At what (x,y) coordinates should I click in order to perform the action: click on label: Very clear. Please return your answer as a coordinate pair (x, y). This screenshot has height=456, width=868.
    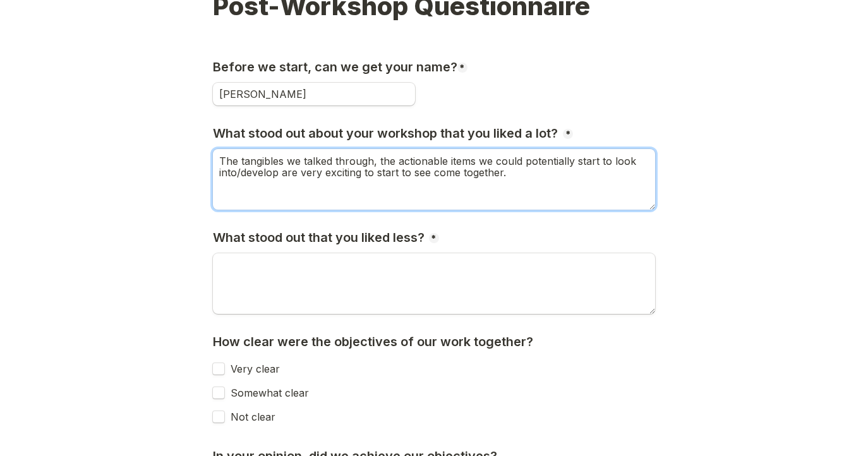
    Looking at the image, I should click on (252, 368).